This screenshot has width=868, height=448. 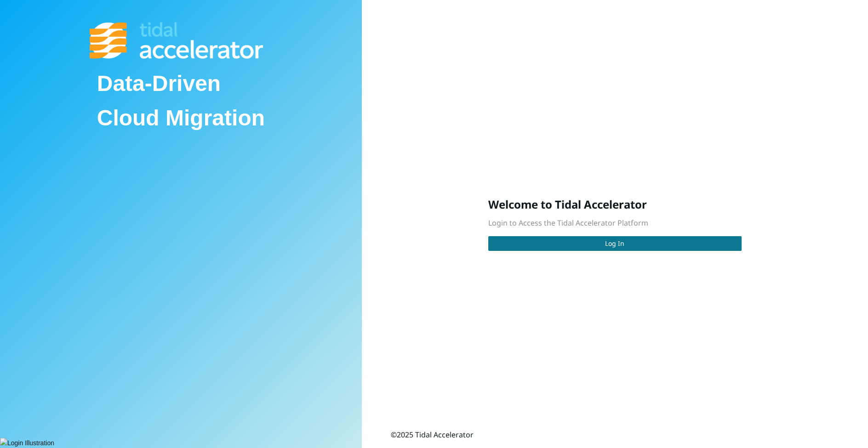 What do you see at coordinates (176, 40) in the screenshot?
I see `img: Tidal Accelerator Logo` at bounding box center [176, 40].